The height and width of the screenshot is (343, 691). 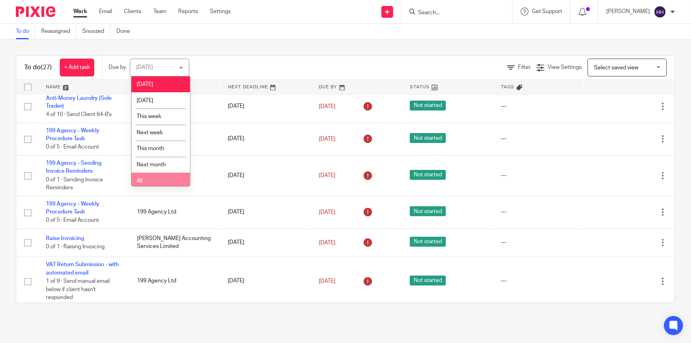 What do you see at coordinates (59, 31) in the screenshot?
I see `a: Reassigned` at bounding box center [59, 31].